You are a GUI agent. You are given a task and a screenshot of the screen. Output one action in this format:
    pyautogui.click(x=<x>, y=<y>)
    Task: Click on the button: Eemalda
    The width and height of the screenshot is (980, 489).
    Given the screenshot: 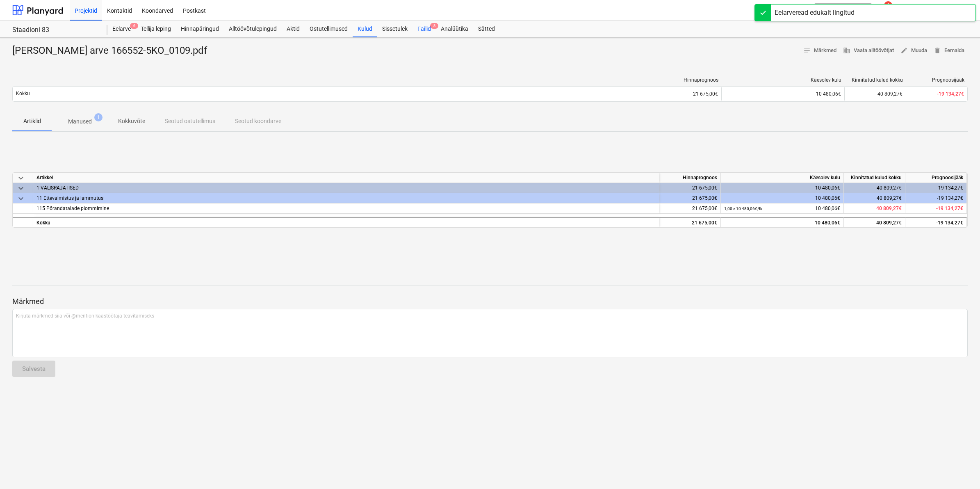 What is the action you would take?
    pyautogui.click(x=949, y=51)
    